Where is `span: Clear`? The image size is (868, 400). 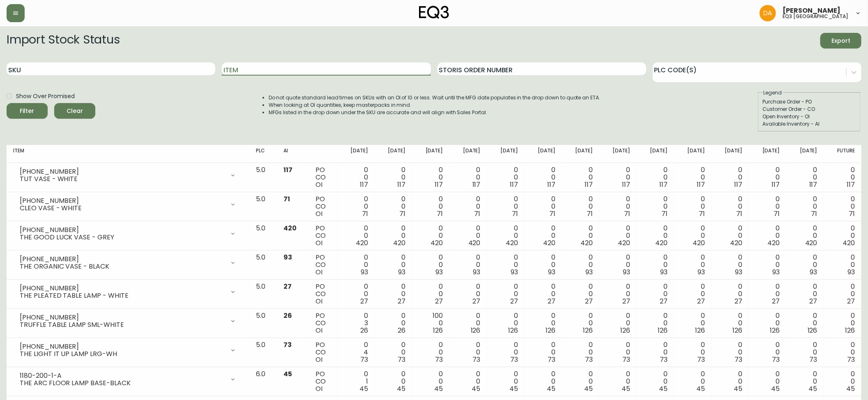 span: Clear is located at coordinates (74, 111).